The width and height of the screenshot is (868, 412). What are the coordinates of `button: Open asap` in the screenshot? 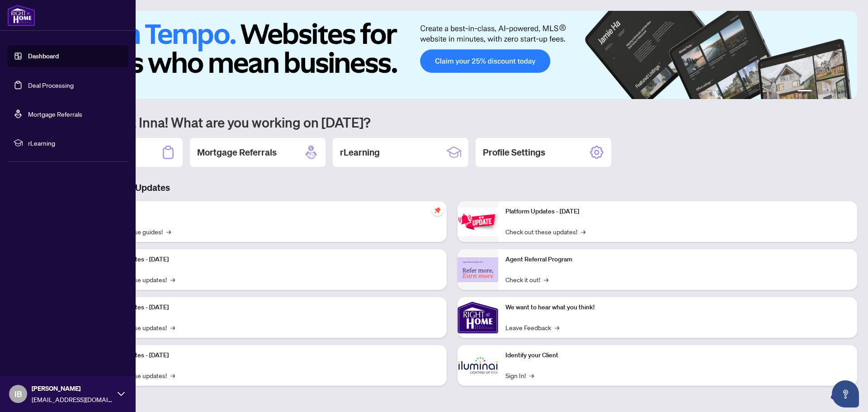 It's located at (845, 394).